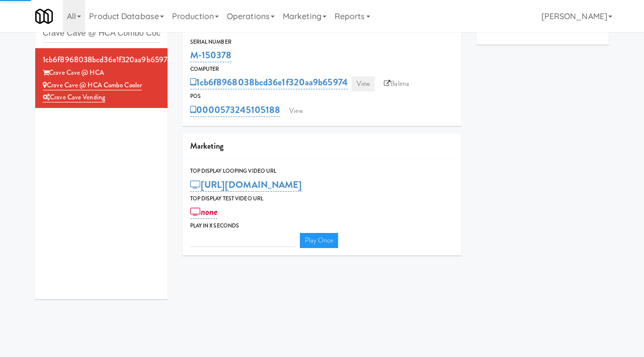 This screenshot has height=357, width=644. I want to click on div: Serial Number, so click(322, 42).